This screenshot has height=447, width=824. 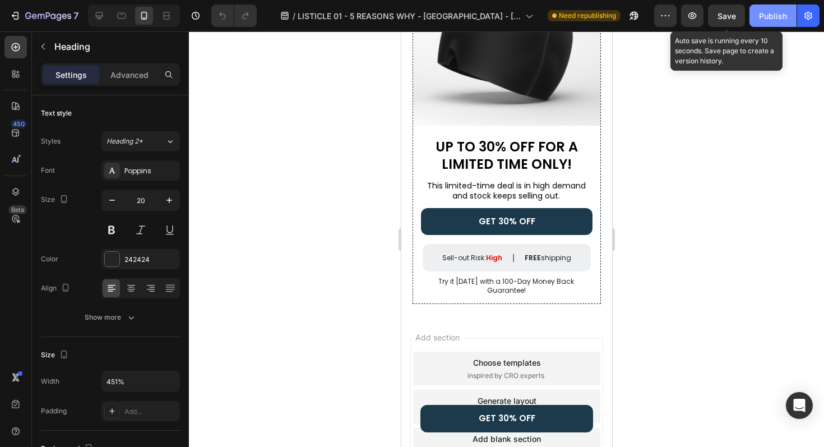 I want to click on div: Undo/Redo, so click(x=234, y=16).